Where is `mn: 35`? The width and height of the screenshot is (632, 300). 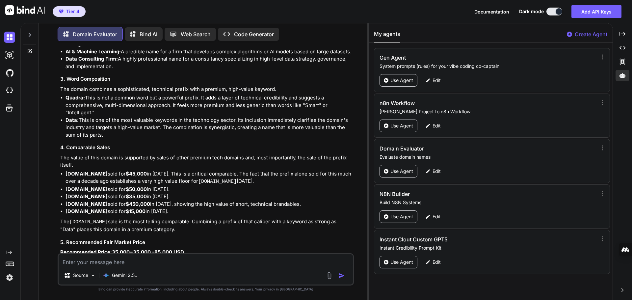
mn: 35 is located at coordinates (115, 252).